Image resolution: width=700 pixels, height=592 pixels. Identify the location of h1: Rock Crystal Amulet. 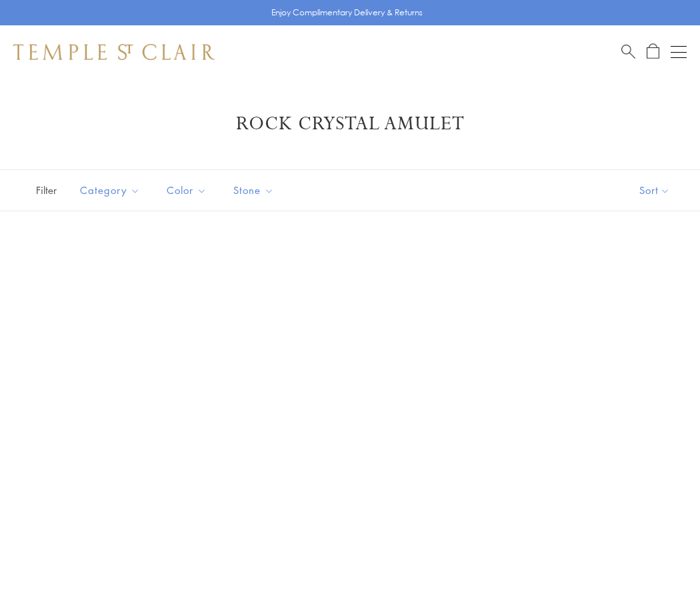
(350, 124).